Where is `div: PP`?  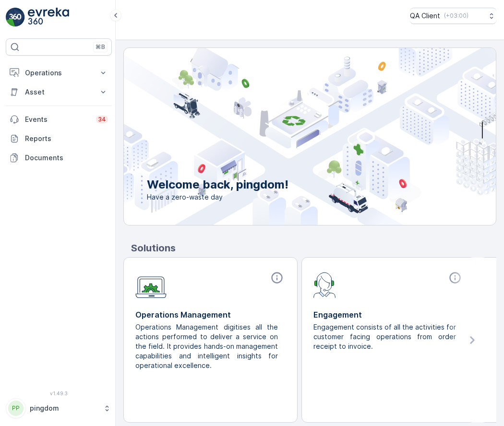 div: PP is located at coordinates (16, 408).